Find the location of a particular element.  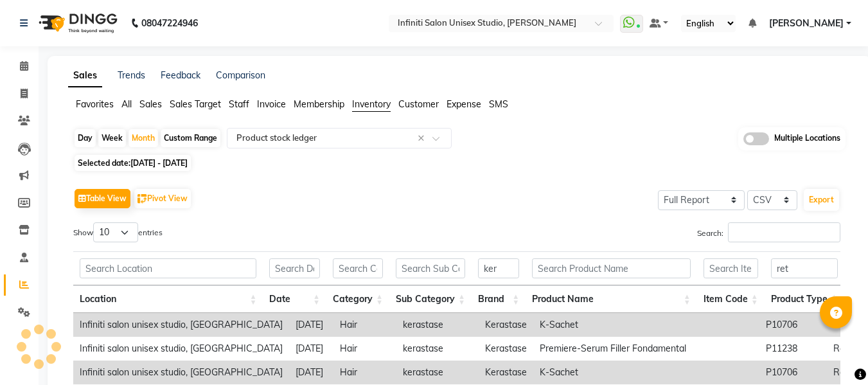

div: Month is located at coordinates (143, 138).